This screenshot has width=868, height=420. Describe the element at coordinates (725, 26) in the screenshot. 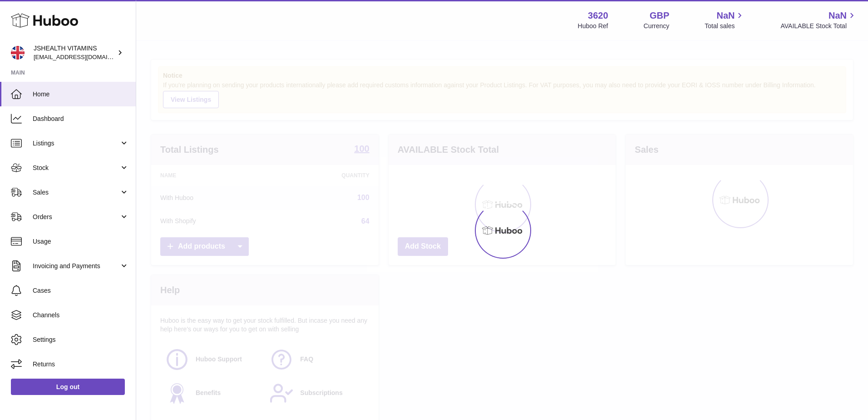

I see `span: Total sales` at that location.